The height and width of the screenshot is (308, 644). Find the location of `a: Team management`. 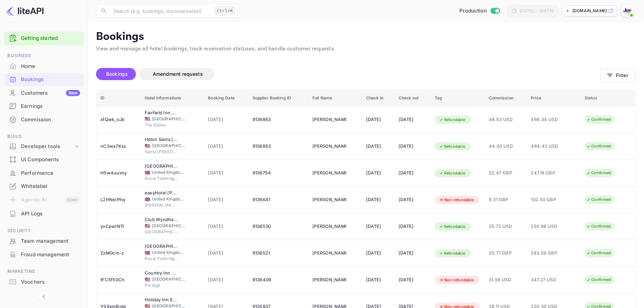

a: Team management is located at coordinates (44, 241).